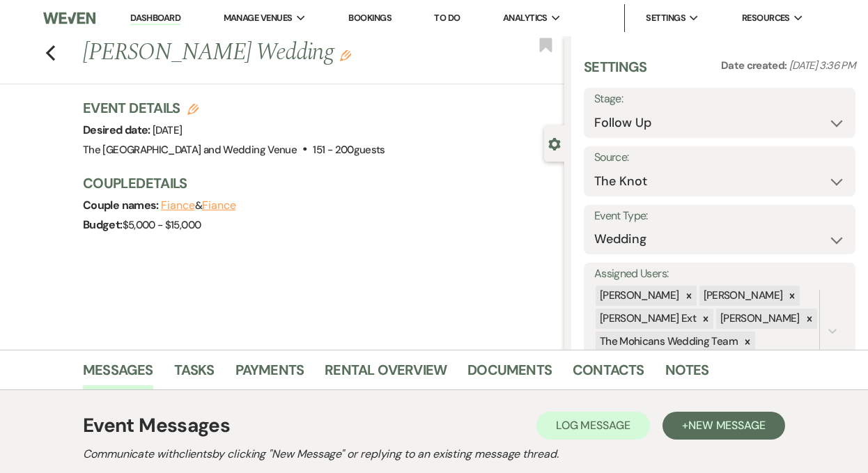  What do you see at coordinates (766, 18) in the screenshot?
I see `span: Resources` at bounding box center [766, 18].